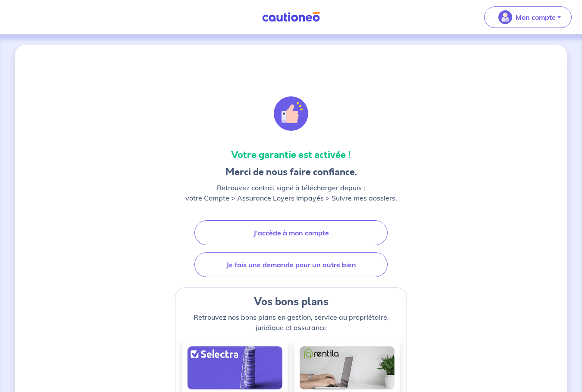 The image size is (582, 392). I want to click on p: Retrouvez contrat signé à télécharger depuis : votre Compte > Assurance Loyers Impayés > Suivre m..., so click(291, 193).